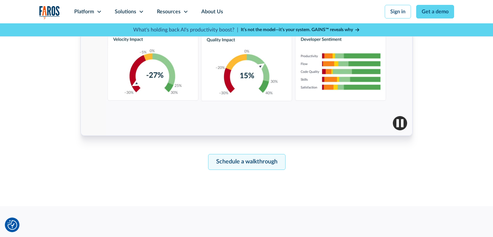 Image resolution: width=493 pixels, height=237 pixels. Describe the element at coordinates (186, 30) in the screenshot. I see `p: What's holding back AI's productivity boost? |` at that location.